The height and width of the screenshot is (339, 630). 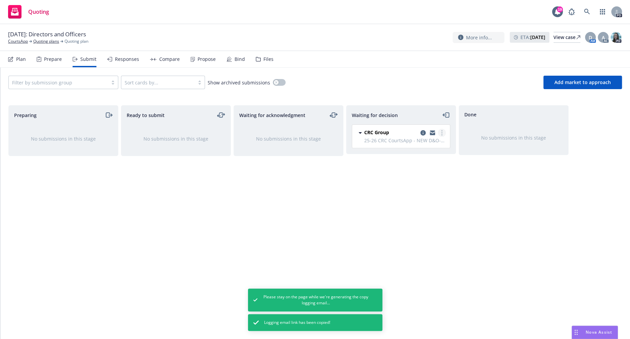 What do you see at coordinates (21, 59) in the screenshot?
I see `div: Plan` at bounding box center [21, 59].